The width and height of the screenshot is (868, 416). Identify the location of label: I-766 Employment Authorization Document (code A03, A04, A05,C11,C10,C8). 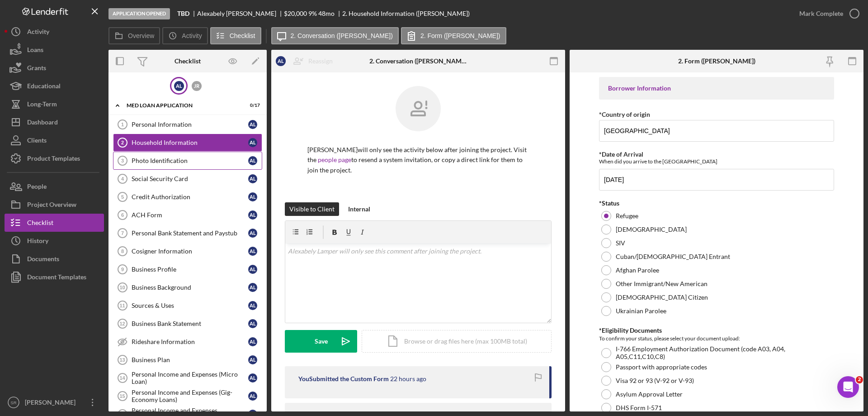
(724, 352).